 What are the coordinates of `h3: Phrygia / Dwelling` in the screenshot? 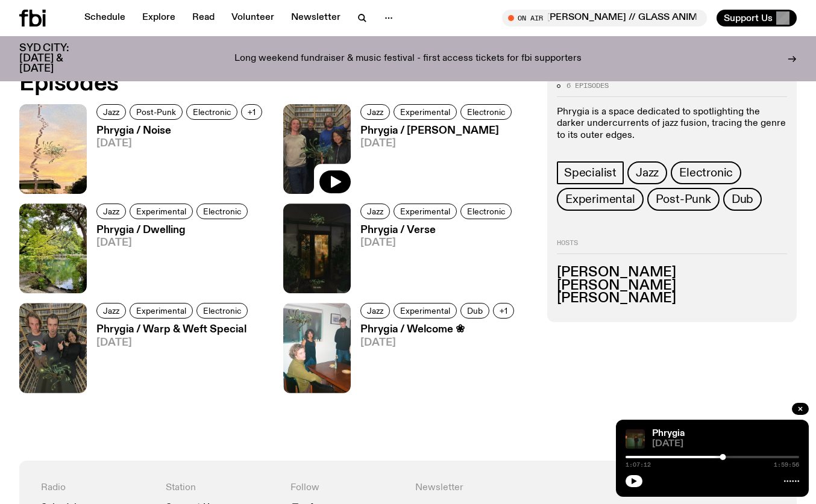 It's located at (173, 230).